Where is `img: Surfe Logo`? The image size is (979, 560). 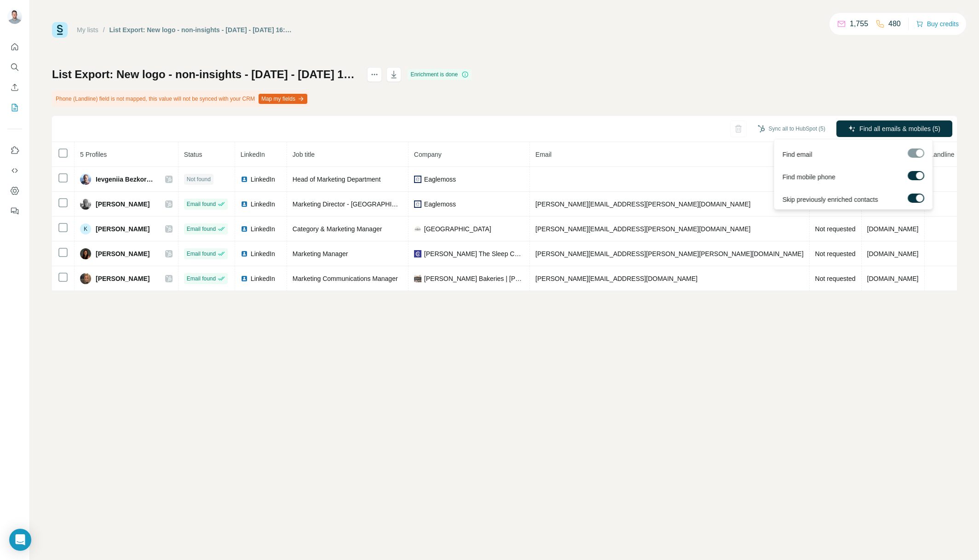
img: Surfe Logo is located at coordinates (59, 30).